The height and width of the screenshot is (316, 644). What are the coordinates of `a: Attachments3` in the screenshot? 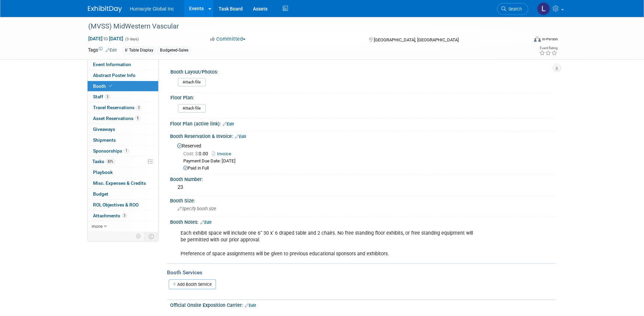 It's located at (123, 216).